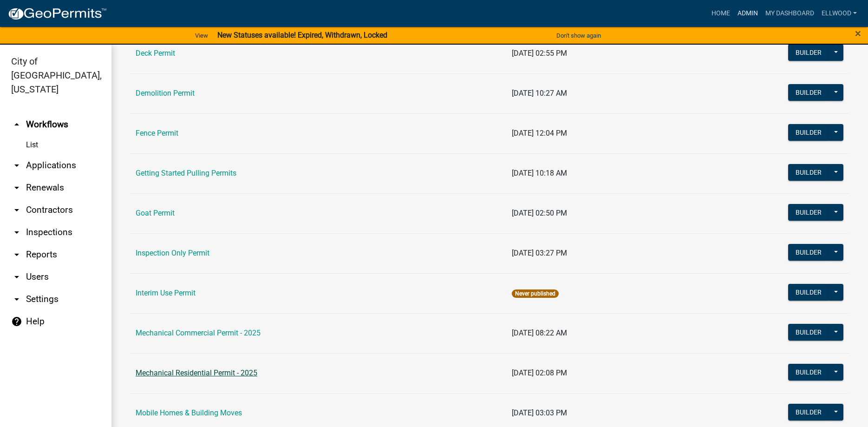  What do you see at coordinates (155, 213) in the screenshot?
I see `a: Goat Permit` at bounding box center [155, 213].